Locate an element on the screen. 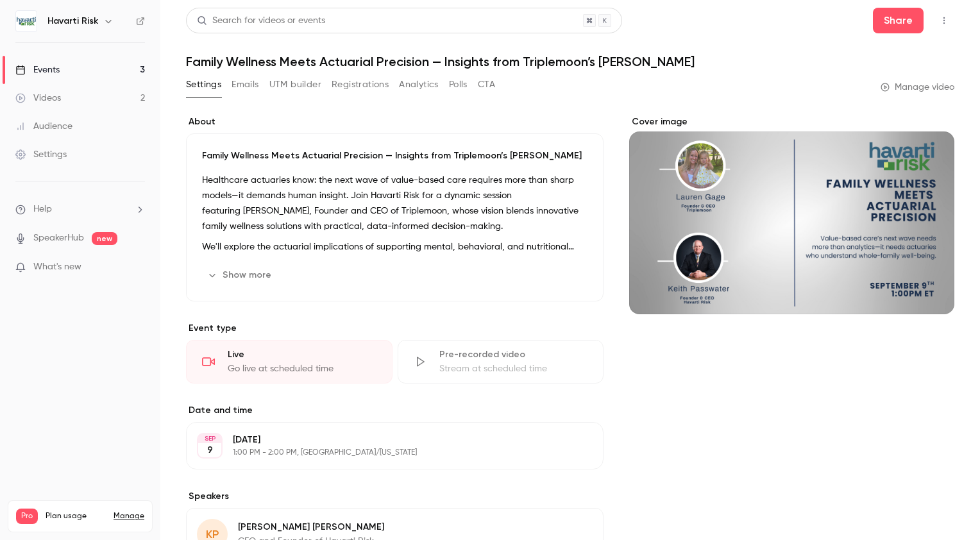 The width and height of the screenshot is (980, 540). div: Settings is located at coordinates (41, 155).